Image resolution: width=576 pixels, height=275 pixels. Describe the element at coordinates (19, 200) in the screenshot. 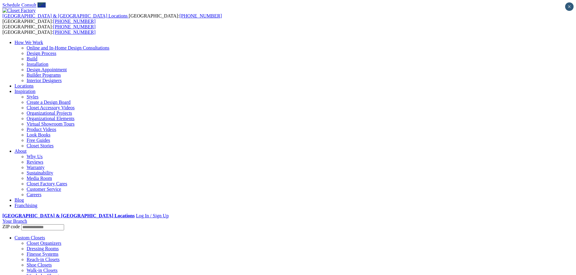

I see `a: Blog` at that location.